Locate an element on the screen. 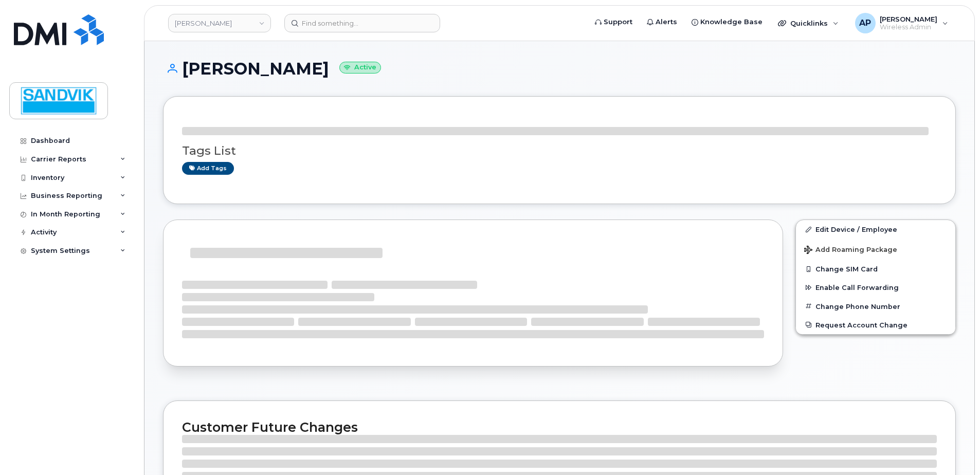 Image resolution: width=980 pixels, height=475 pixels. h3: Tags List is located at coordinates (560, 151).